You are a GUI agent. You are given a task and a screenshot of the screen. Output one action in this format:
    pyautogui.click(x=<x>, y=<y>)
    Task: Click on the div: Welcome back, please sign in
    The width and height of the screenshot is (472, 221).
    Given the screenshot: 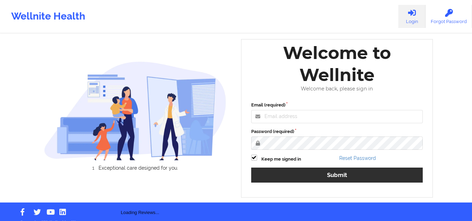 What is the action you would take?
    pyautogui.click(x=337, y=89)
    